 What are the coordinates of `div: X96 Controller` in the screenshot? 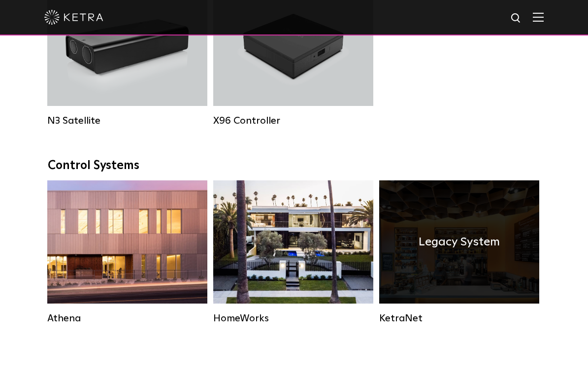 It's located at (293, 121).